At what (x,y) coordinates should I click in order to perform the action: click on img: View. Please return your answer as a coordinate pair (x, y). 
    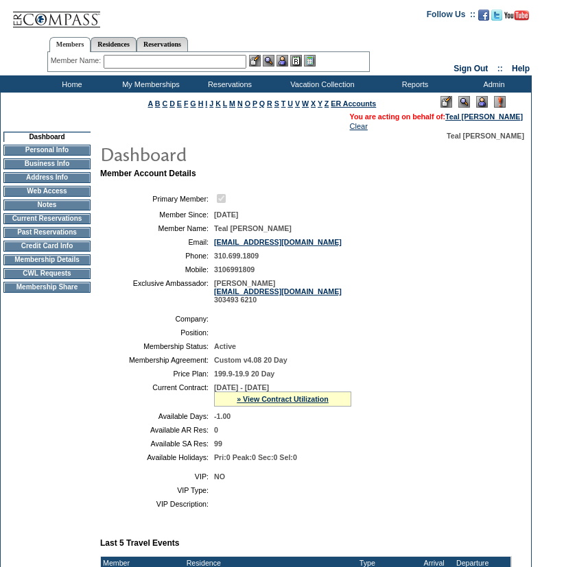
    Looking at the image, I should click on (268, 60).